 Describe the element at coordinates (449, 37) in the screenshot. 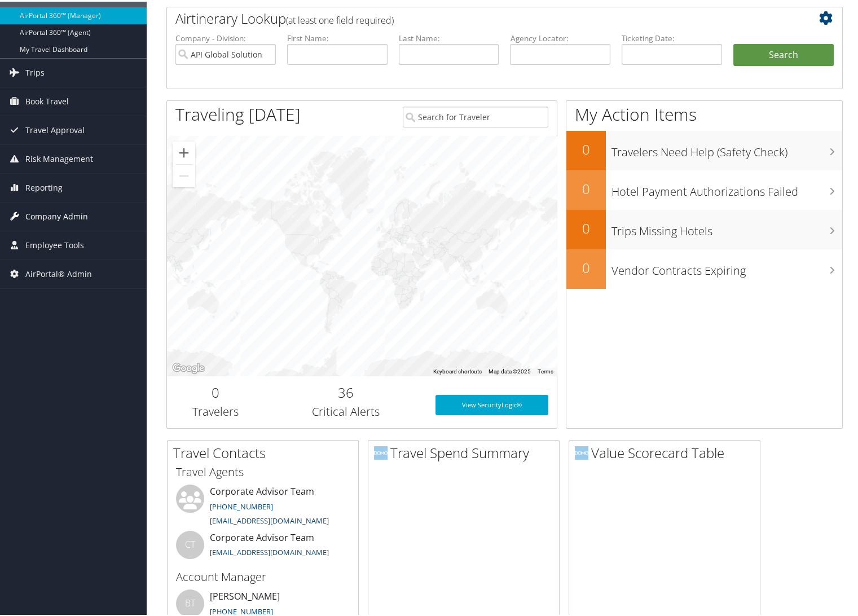

I see `label: Last Name:` at that location.